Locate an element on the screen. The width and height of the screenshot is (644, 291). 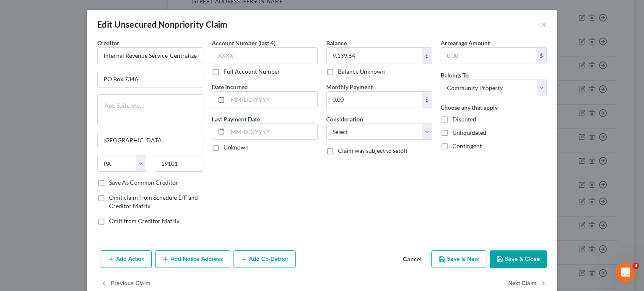
label: Balance is located at coordinates (336, 43).